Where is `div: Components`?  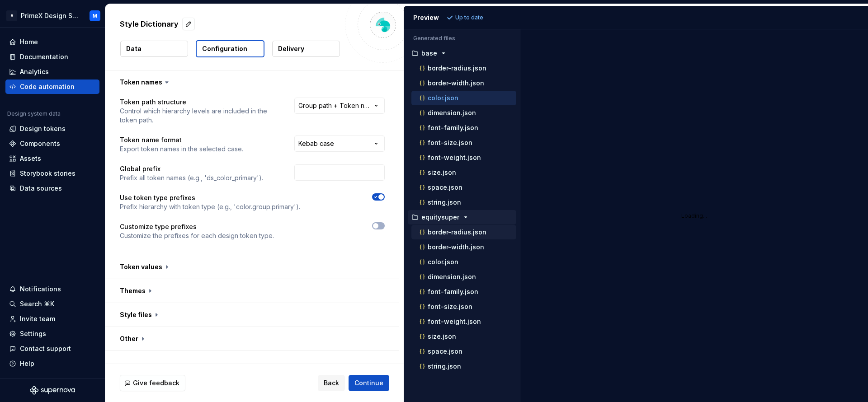
div: Components is located at coordinates (40, 144).